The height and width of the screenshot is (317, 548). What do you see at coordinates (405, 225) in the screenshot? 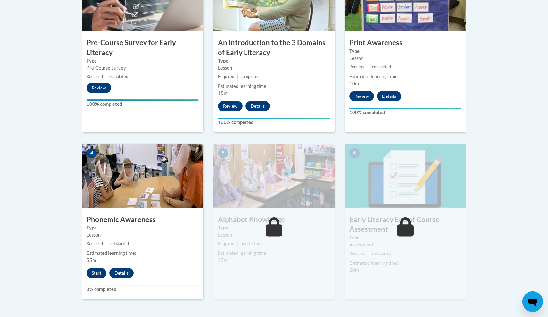
I see `h3: Early Literacy End of Course Assessment` at bounding box center [405, 225].